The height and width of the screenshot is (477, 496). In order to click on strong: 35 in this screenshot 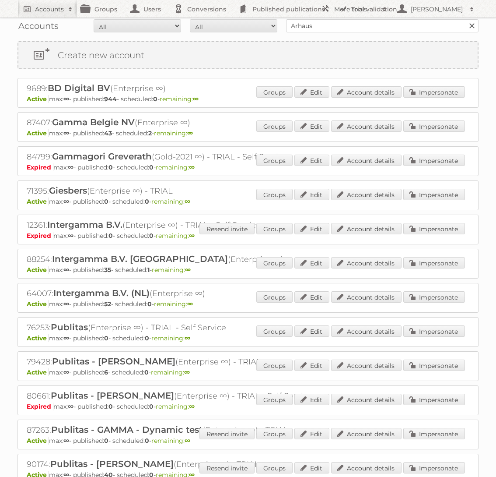, I will do `click(108, 270)`.